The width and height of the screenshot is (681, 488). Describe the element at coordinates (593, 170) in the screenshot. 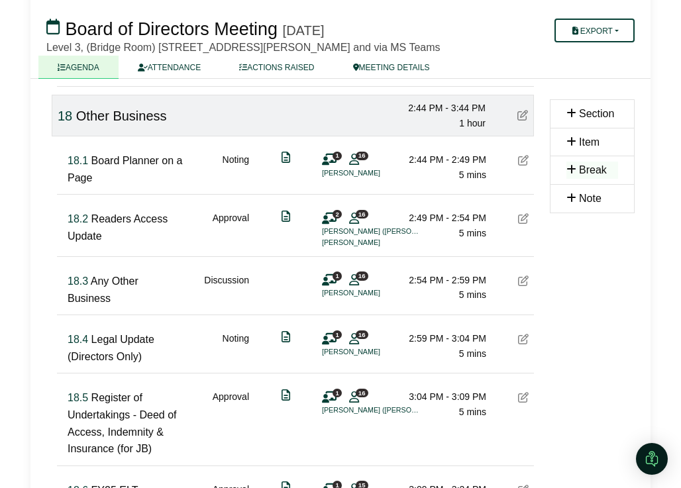

I see `span: Break` at that location.